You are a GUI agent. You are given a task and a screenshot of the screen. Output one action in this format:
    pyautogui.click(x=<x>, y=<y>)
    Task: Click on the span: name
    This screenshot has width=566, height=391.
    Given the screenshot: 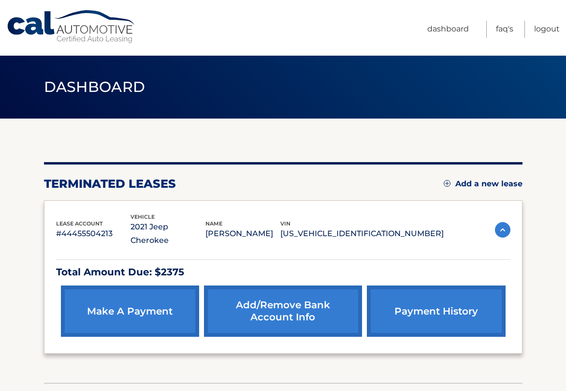 What is the action you would take?
    pyautogui.click(x=214, y=223)
    